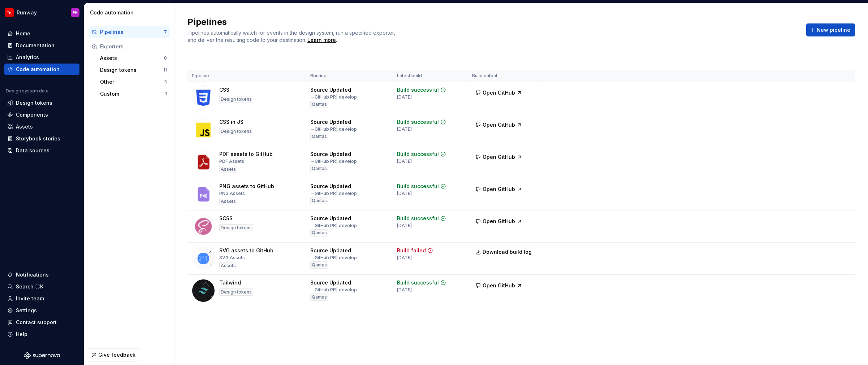 The width and height of the screenshot is (868, 365). What do you see at coordinates (246, 251) in the screenshot?
I see `div: SVG assets to GitHub` at bounding box center [246, 251].